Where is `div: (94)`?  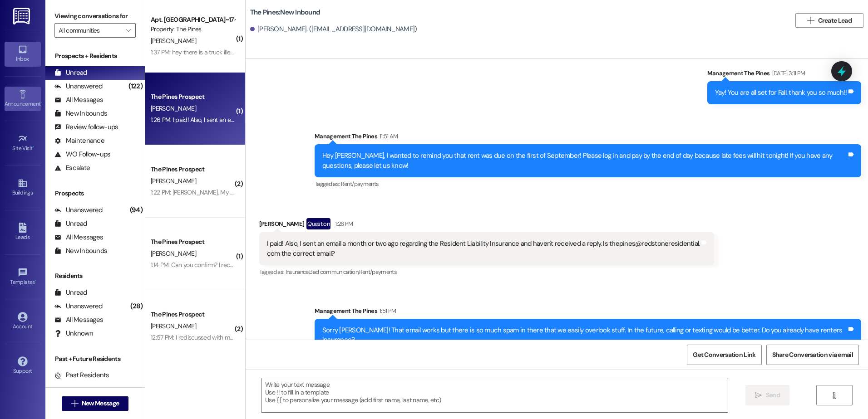 div: (94) is located at coordinates (136, 210).